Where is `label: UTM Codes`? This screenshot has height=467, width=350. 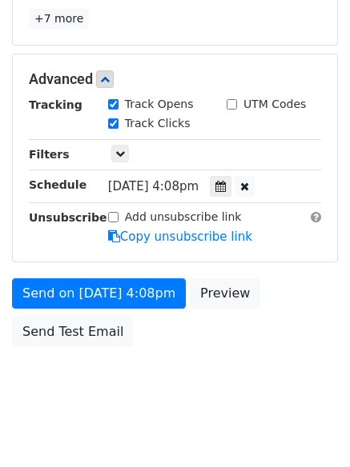
label: UTM Codes is located at coordinates (274, 104).